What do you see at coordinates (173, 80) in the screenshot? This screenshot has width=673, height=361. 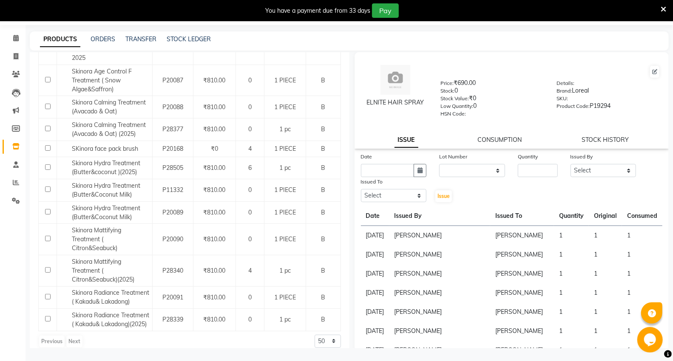 I see `span: P20087` at bounding box center [173, 80].